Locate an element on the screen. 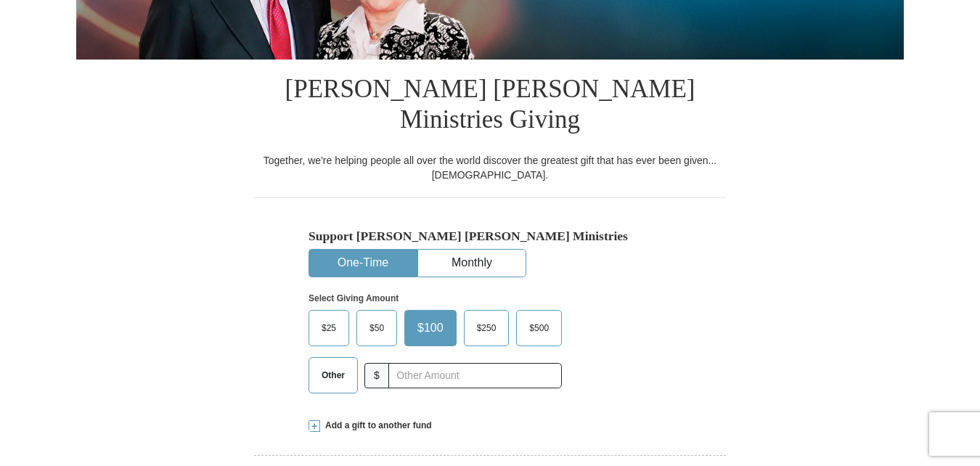 The width and height of the screenshot is (980, 466). span: $250 is located at coordinates (487, 328).